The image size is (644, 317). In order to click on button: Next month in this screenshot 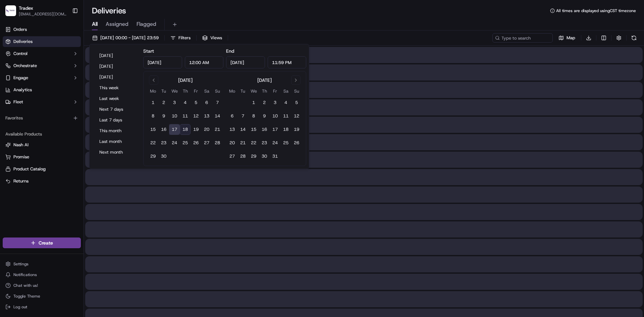, I will do `click(116, 152)`.